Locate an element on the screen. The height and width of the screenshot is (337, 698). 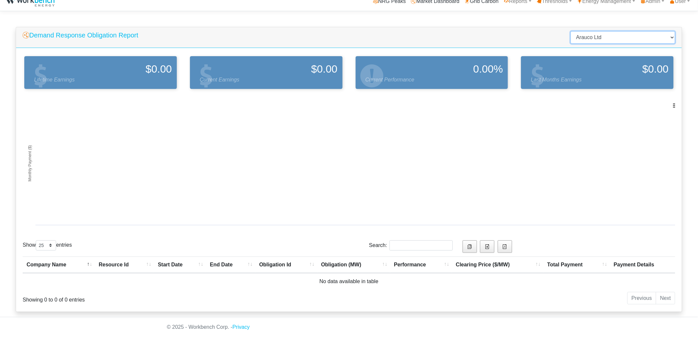
th: Company Name : activate to sort column descending is located at coordinates (59, 264).